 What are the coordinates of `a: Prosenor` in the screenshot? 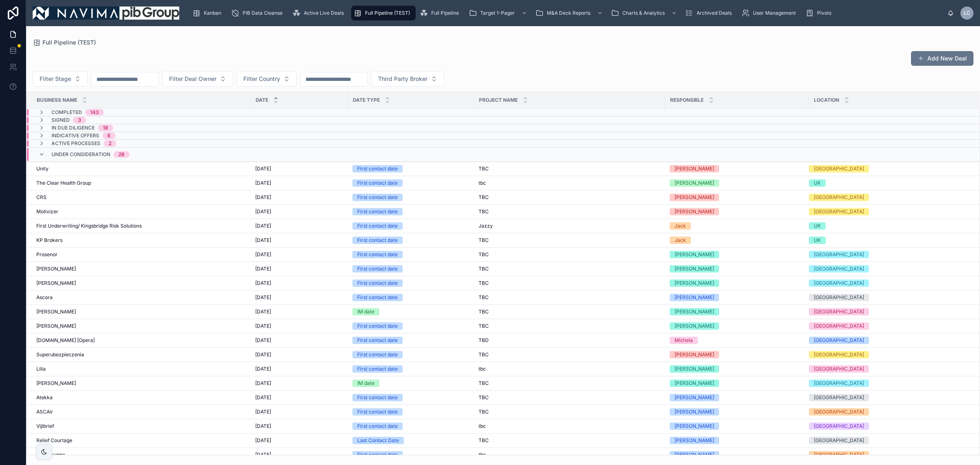 It's located at (140, 255).